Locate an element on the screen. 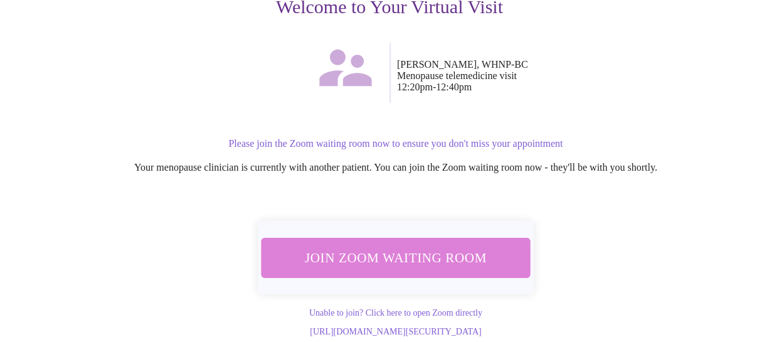  p: Please join the Zoom waiting room now to ensure you don't miss your appointment is located at coordinates (396, 144).